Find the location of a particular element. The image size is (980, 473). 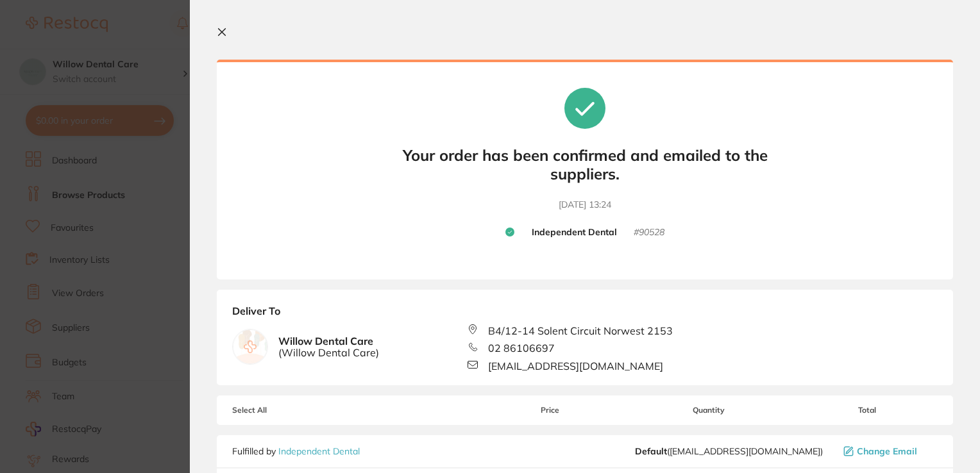

b: Default is located at coordinates (650, 451).